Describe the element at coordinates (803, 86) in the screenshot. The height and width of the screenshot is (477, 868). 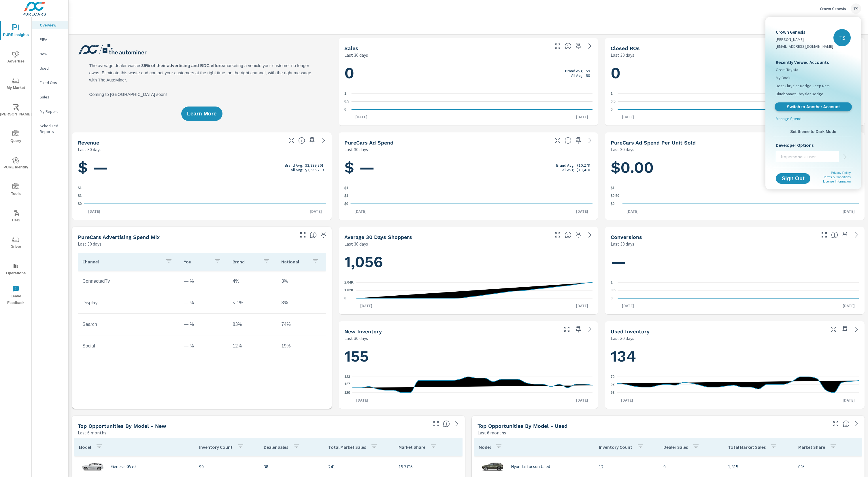
I see `span: Best Chrysler Dodge Jeep Ram` at that location.